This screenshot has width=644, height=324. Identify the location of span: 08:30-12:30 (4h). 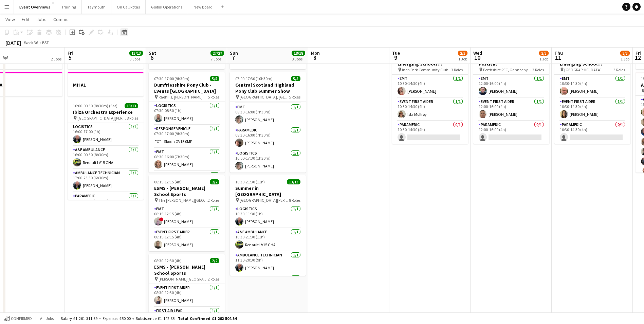
(168, 260).